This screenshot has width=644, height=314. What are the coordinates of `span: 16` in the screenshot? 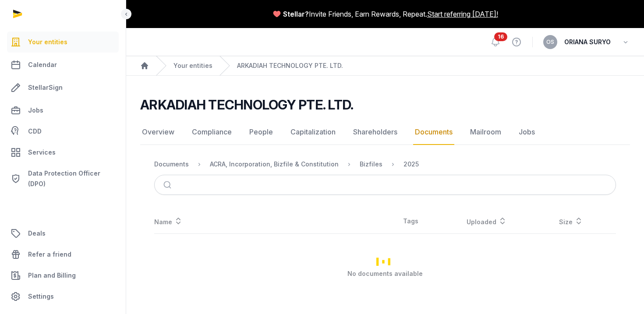 It's located at (501, 37).